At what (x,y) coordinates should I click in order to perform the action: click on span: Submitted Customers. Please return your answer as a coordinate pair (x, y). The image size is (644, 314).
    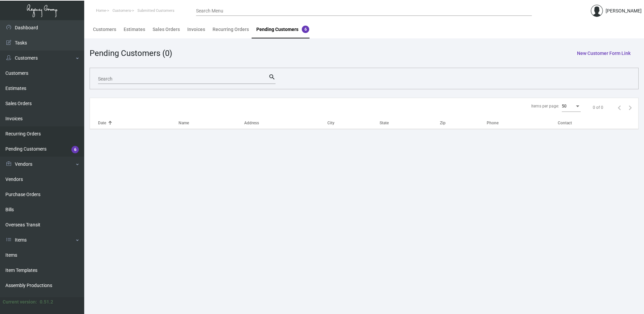
    Looking at the image, I should click on (156, 11).